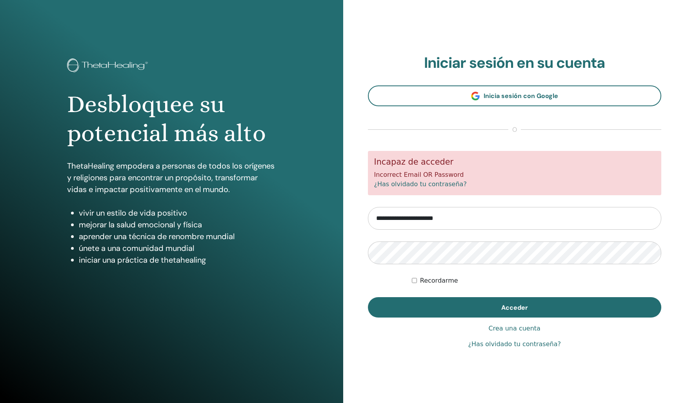 This screenshot has height=403, width=686. Describe the element at coordinates (515, 173) in the screenshot. I see `div: Incorrect Email OR Password` at that location.